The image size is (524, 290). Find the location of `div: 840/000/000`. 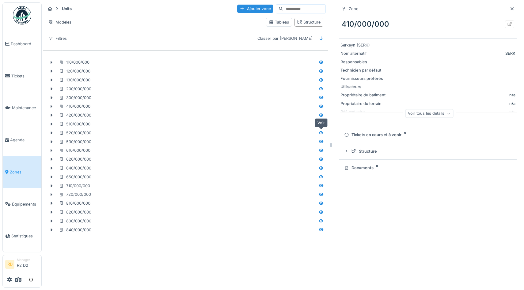

div: 840/000/000 is located at coordinates (75, 230).